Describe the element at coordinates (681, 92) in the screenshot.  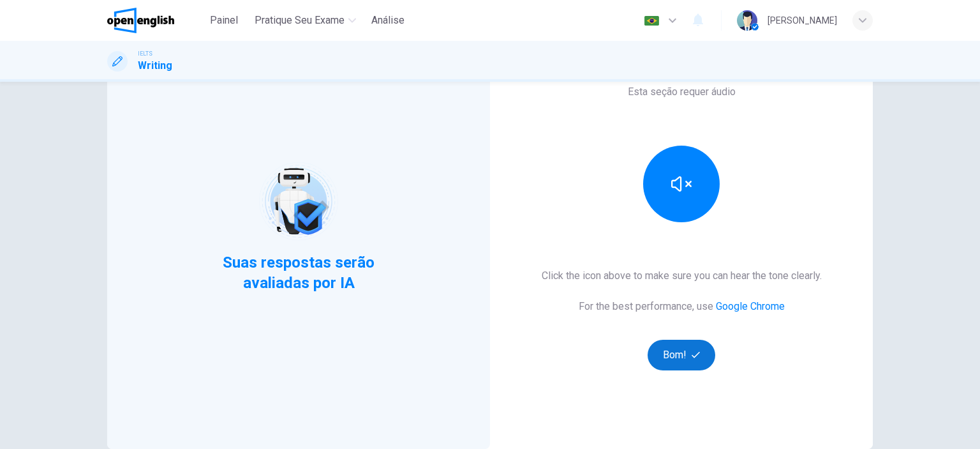
I see `h6: Esta seção requer áudio` at that location.